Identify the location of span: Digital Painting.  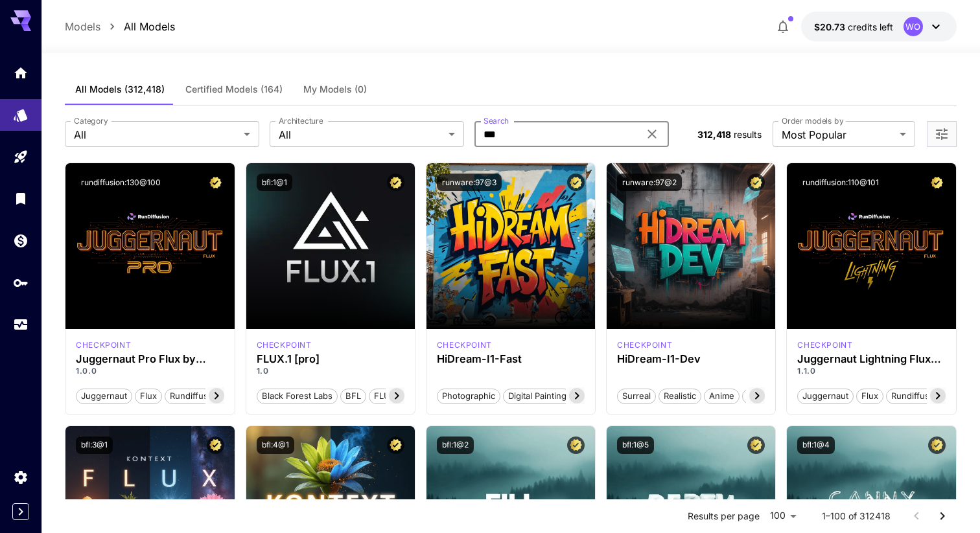
(537, 396).